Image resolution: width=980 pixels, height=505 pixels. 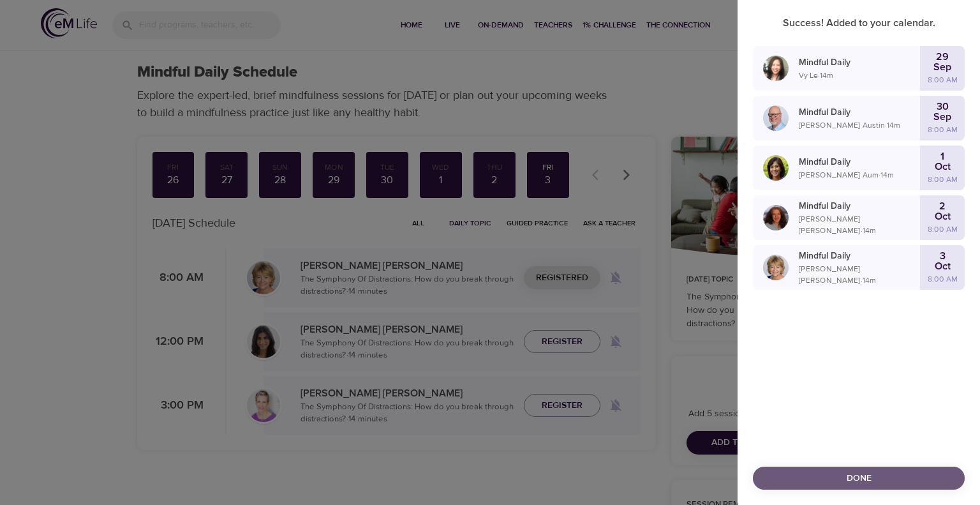 I want to click on p: 2, so click(x=943, y=206).